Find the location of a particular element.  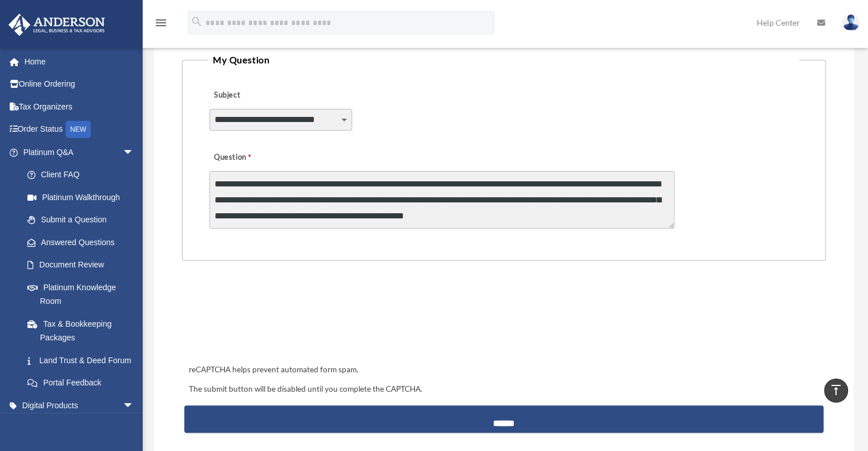

a: Order StatusNEW is located at coordinates (79, 130).